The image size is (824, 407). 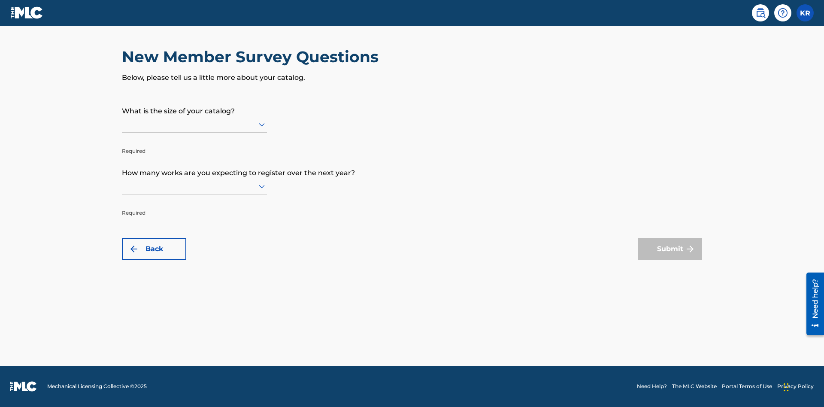 What do you see at coordinates (652, 386) in the screenshot?
I see `a: Need Help?` at bounding box center [652, 386].